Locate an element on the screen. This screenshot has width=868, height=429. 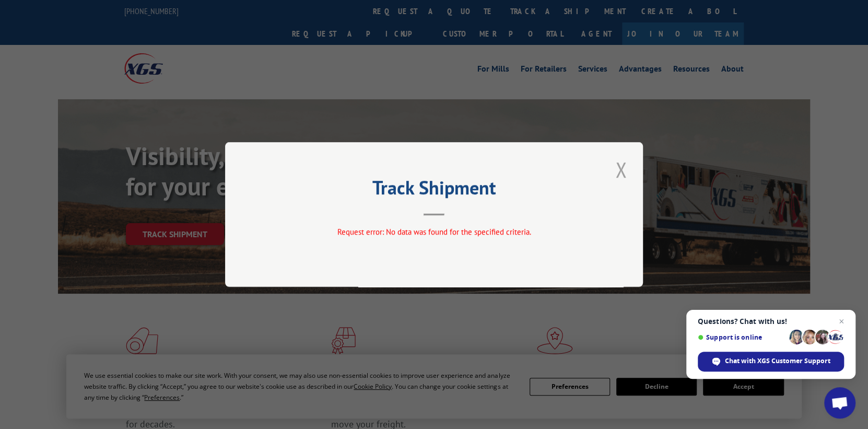
button: Close modal is located at coordinates (621, 169).